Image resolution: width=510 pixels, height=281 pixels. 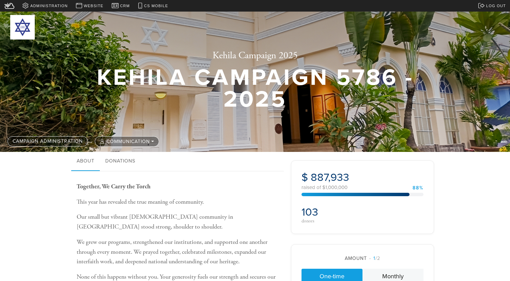 What do you see at coordinates (255, 89) in the screenshot?
I see `h1: Kehila Campaign 5786 - 2025` at bounding box center [255, 89].